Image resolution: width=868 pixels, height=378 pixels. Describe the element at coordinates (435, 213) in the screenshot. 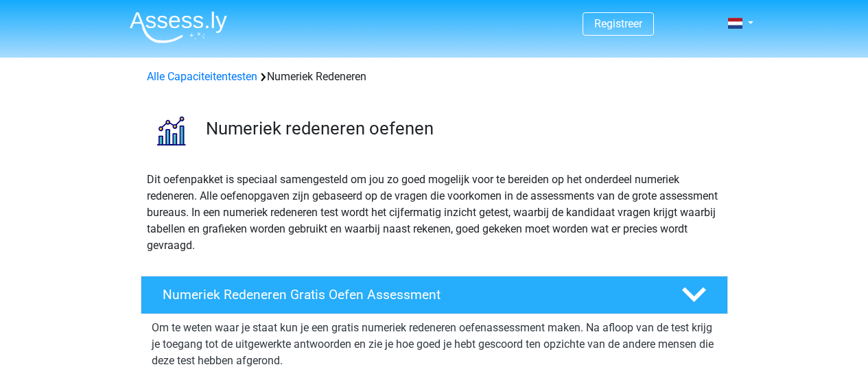

I see `p: Dit oefenpakket is speciaal samengesteld om jou zo goed mogelijk voor te bereiden op het onderdee...` at that location.